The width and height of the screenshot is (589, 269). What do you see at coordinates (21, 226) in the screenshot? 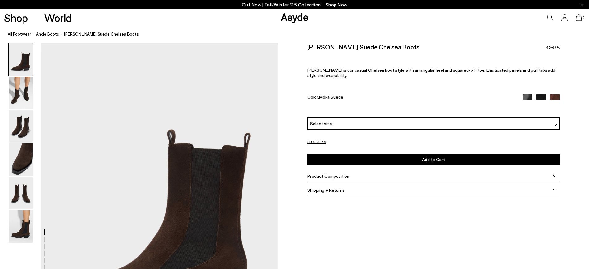
I see `img: Luna Suede Chelsea Boots - Image 6` at bounding box center [21, 226].